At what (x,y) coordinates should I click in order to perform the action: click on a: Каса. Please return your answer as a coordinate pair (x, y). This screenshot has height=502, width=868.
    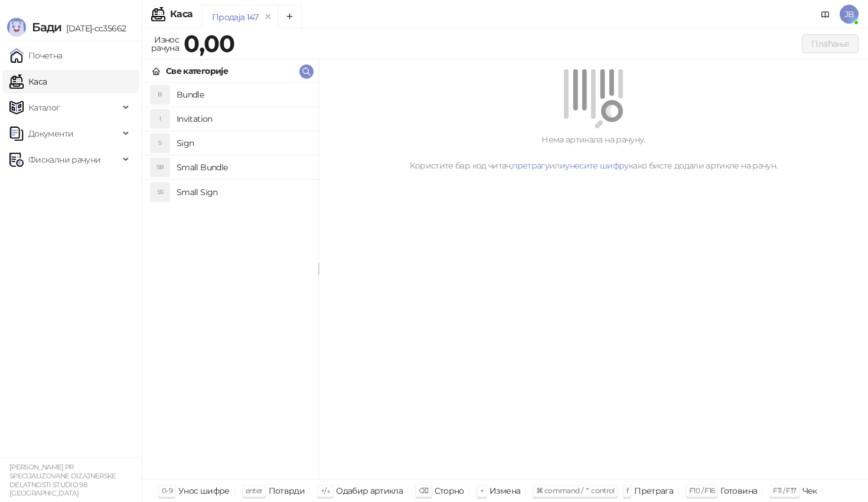
    Looking at the image, I should click on (28, 81).